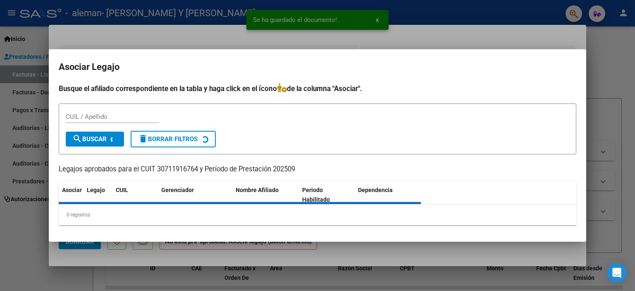 The width and height of the screenshot is (635, 291). What do you see at coordinates (135, 195) in the screenshot?
I see `datatable-header-cell: CUIL` at bounding box center [135, 195].